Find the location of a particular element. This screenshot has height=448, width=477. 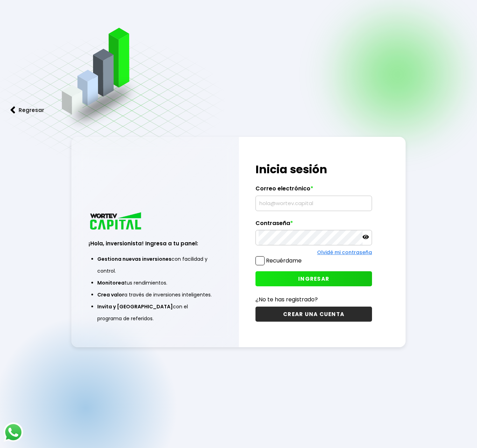

span: INGRESAR is located at coordinates (314, 278).